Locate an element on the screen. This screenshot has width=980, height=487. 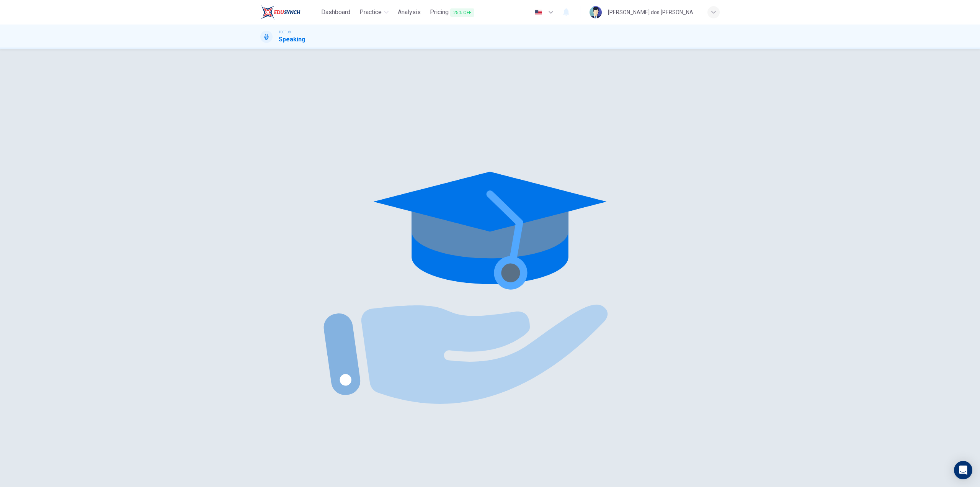
button: Pricing25% OFF is located at coordinates (452, 12).